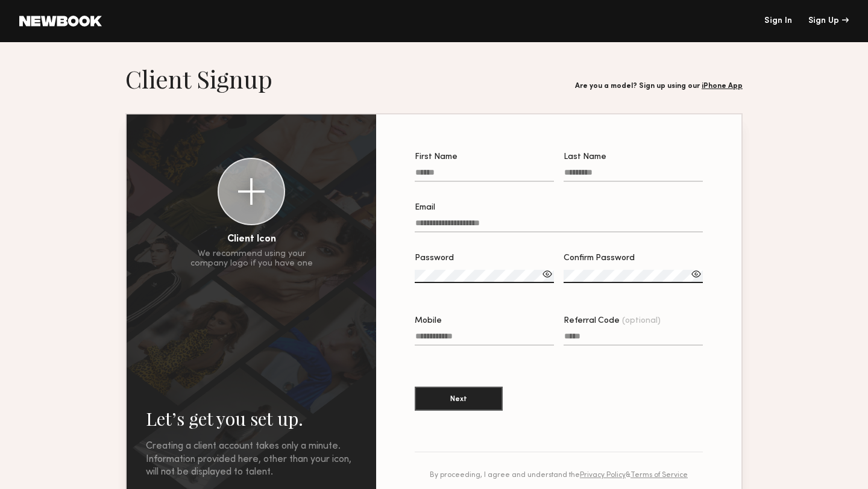 This screenshot has height=489, width=868. I want to click on a: Terms of Service, so click(659, 475).